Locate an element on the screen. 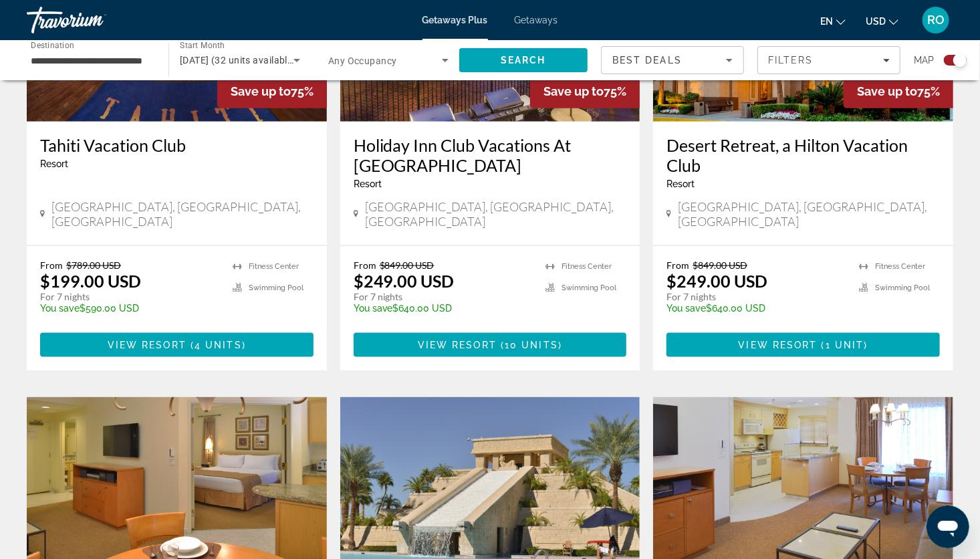 The width and height of the screenshot is (980, 559). span: Best Deals is located at coordinates (647, 60).